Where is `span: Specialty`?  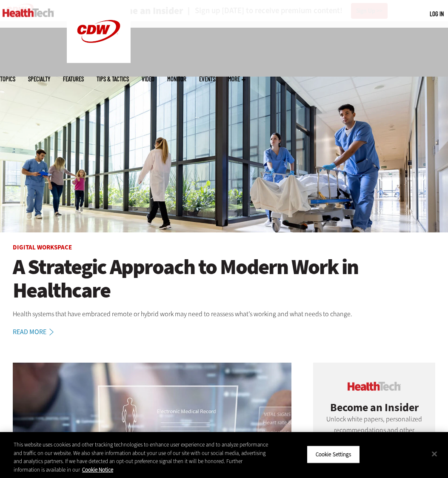
span: Specialty is located at coordinates (39, 79).